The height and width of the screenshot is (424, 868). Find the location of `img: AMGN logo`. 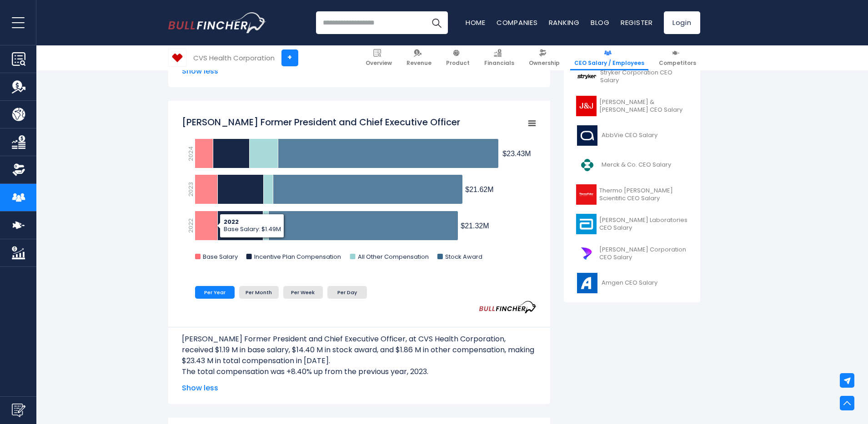

img: AMGN logo is located at coordinates (588, 283).